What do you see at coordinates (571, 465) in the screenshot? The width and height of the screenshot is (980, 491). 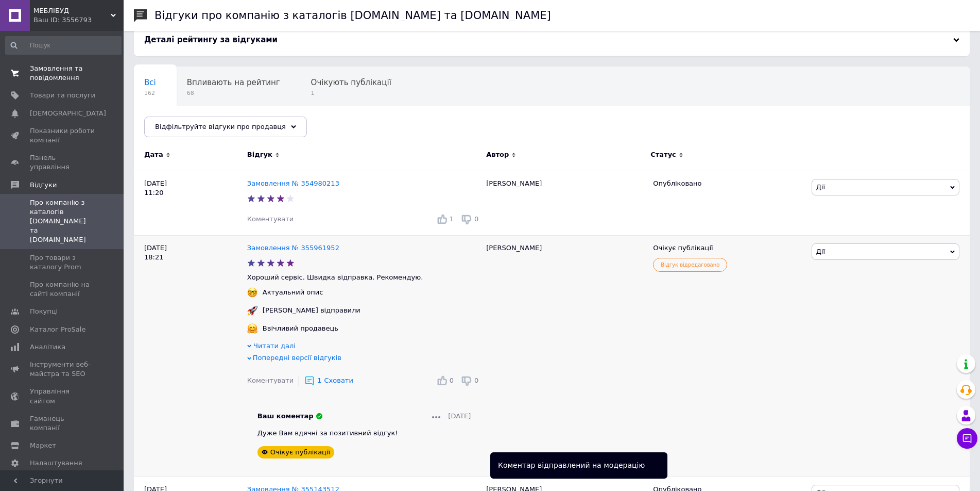 I see `span: Коментар відправлений на модерацію` at bounding box center [571, 465].